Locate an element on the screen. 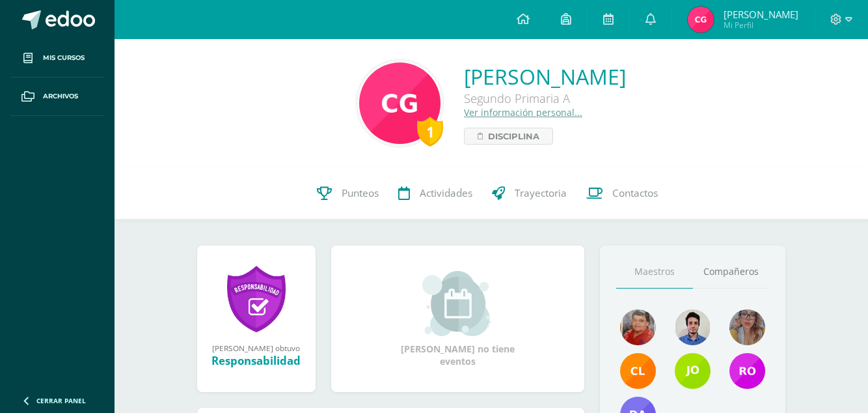 The image size is (868, 413). img: aebea43c54fe4684399b4f9ac009a8e6.png is located at coordinates (400, 103).